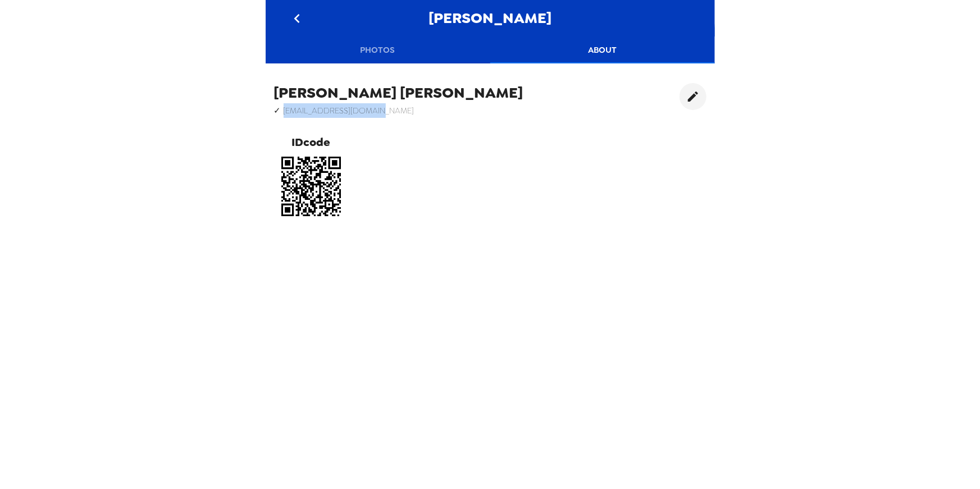  What do you see at coordinates (310, 139) in the screenshot?
I see `span: IDcode` at bounding box center [310, 139].